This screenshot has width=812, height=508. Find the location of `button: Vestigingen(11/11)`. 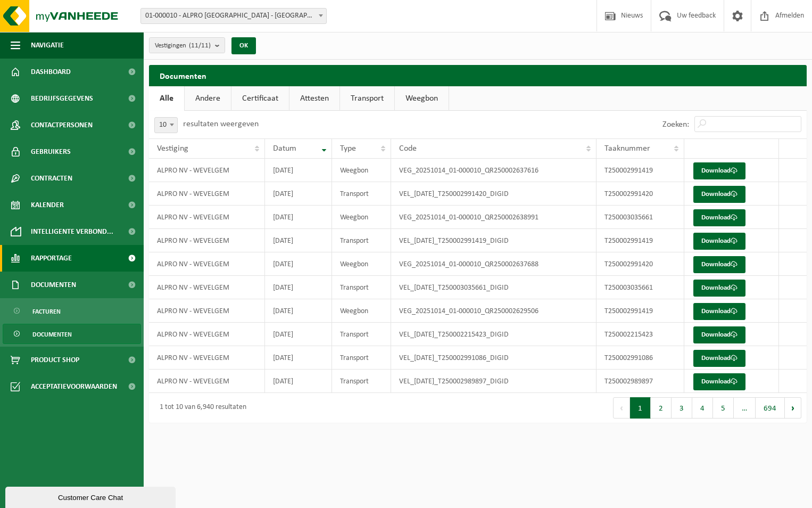

button: Vestigingen(11/11) is located at coordinates (187, 46).